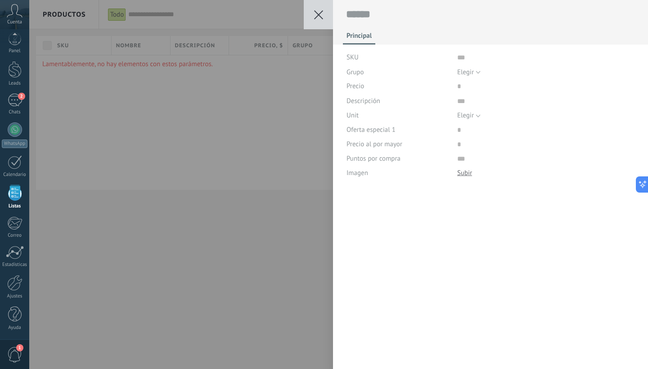 Image resolution: width=648 pixels, height=369 pixels. Describe the element at coordinates (15, 206) in the screenshot. I see `div: Listas` at that location.